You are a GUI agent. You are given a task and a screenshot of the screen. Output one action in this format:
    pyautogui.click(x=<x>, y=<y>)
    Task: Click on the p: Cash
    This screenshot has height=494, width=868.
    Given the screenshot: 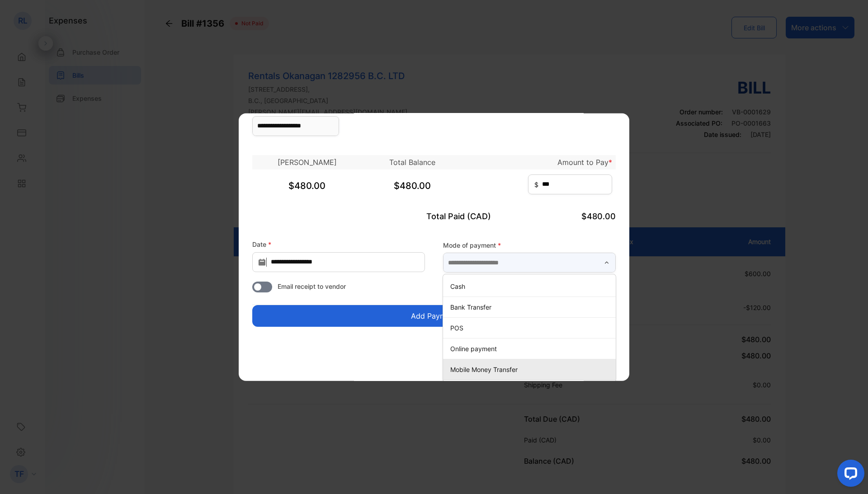 What is the action you would take?
    pyautogui.click(x=531, y=286)
    